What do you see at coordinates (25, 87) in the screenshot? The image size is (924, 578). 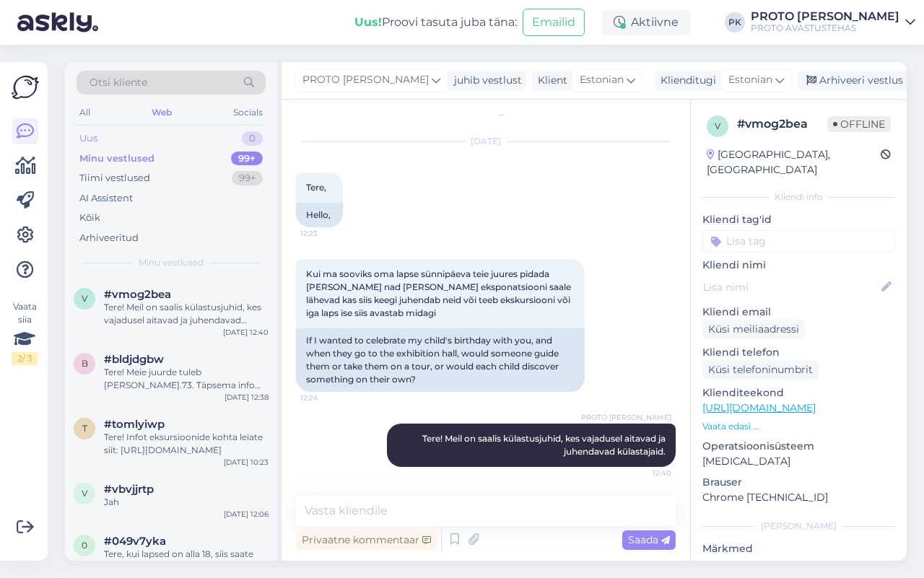 I see `img: Askly Logo` at bounding box center [25, 87].